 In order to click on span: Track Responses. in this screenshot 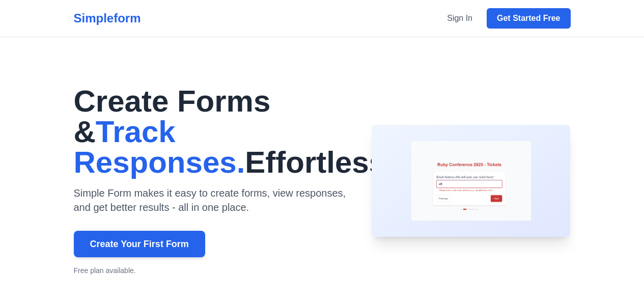, I will do `click(160, 147)`.